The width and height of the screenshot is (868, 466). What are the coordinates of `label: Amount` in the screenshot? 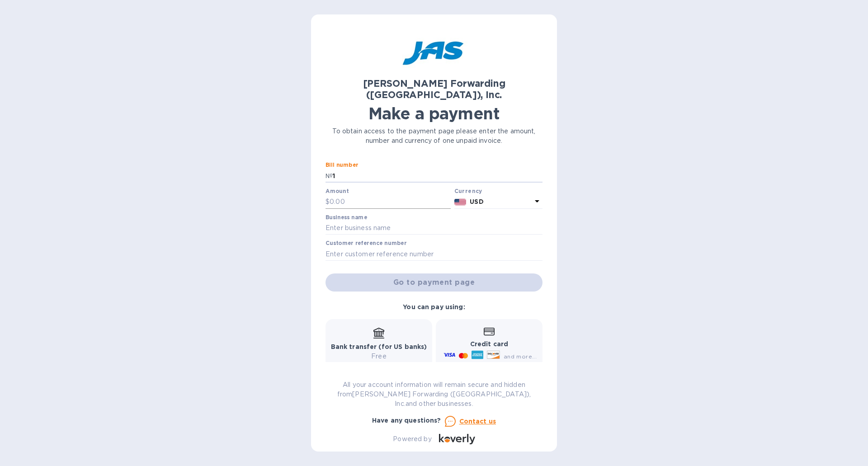 It's located at (337, 191).